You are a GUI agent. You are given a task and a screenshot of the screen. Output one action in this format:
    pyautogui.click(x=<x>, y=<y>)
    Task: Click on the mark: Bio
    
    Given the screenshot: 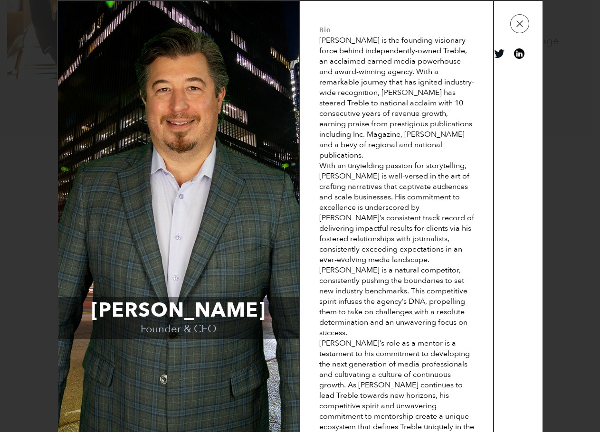 What is the action you would take?
    pyautogui.click(x=325, y=29)
    